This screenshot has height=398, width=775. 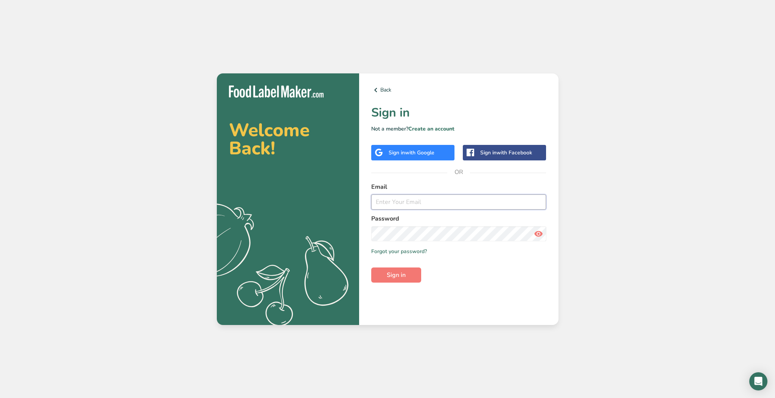 I want to click on div: Open Intercom Messenger, so click(x=758, y=381).